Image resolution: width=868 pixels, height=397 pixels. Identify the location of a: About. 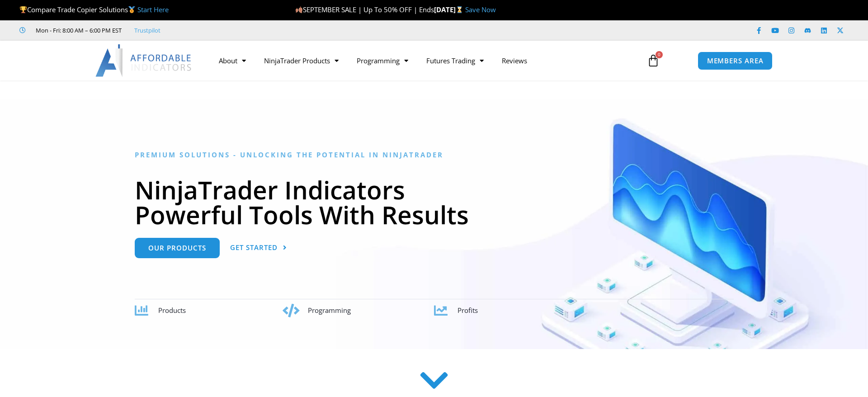
(232, 60).